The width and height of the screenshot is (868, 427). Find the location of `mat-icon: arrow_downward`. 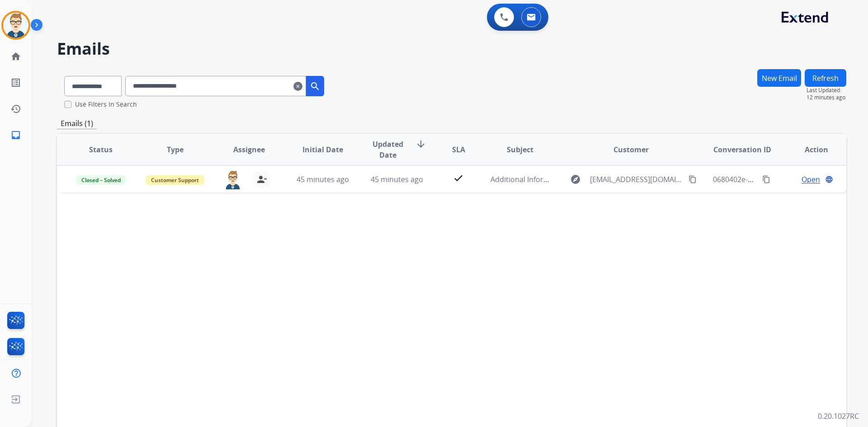

mat-icon: arrow_downward is located at coordinates (421, 144).